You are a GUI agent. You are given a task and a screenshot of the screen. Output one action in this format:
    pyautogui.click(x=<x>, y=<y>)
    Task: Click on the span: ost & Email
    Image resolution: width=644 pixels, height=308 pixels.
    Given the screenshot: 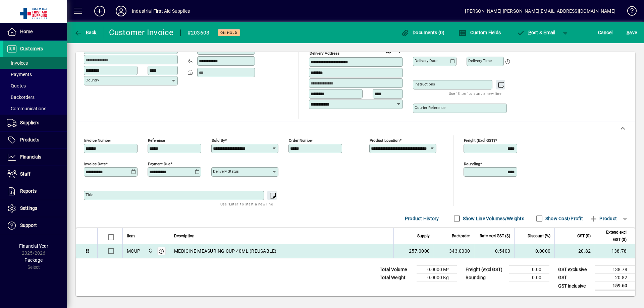 What is the action you would take?
    pyautogui.click(x=536, y=33)
    